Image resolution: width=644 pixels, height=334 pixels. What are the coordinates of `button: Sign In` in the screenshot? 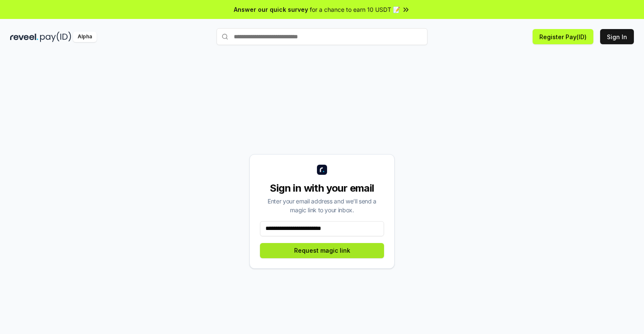 It's located at (617, 37).